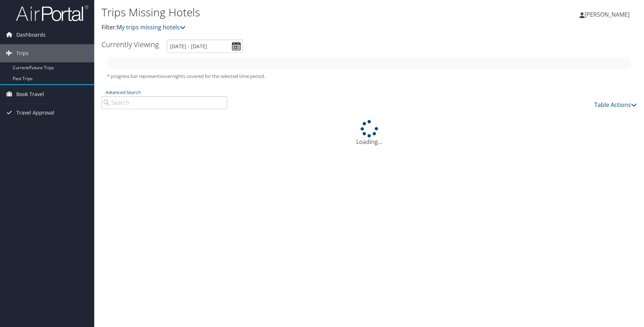 Image resolution: width=644 pixels, height=327 pixels. Describe the element at coordinates (52, 13) in the screenshot. I see `img: airportal-logo.png` at that location.